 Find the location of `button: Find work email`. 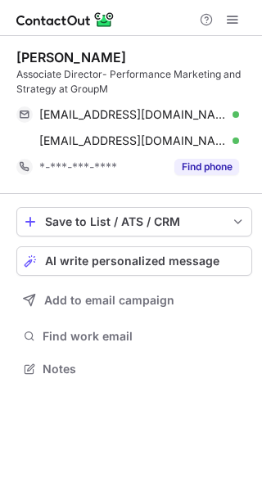

button: Find work email is located at coordinates (134, 336).